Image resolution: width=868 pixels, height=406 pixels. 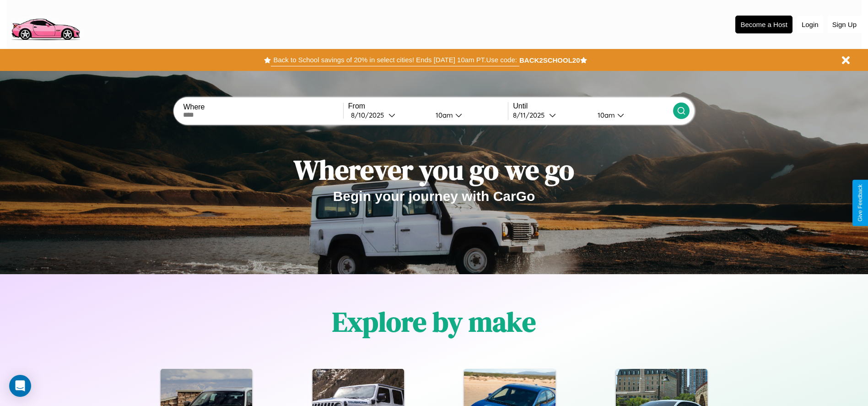 I want to click on h1: Explore by make, so click(x=434, y=321).